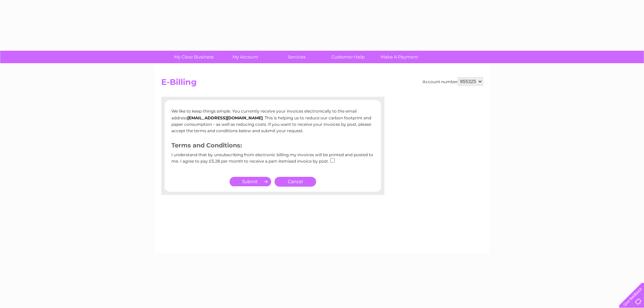 The image size is (644, 308). Describe the element at coordinates (273, 160) in the screenshot. I see `div: I understand that by unsubscribing from electronic billing my invoices will be printed and posted...` at that location.